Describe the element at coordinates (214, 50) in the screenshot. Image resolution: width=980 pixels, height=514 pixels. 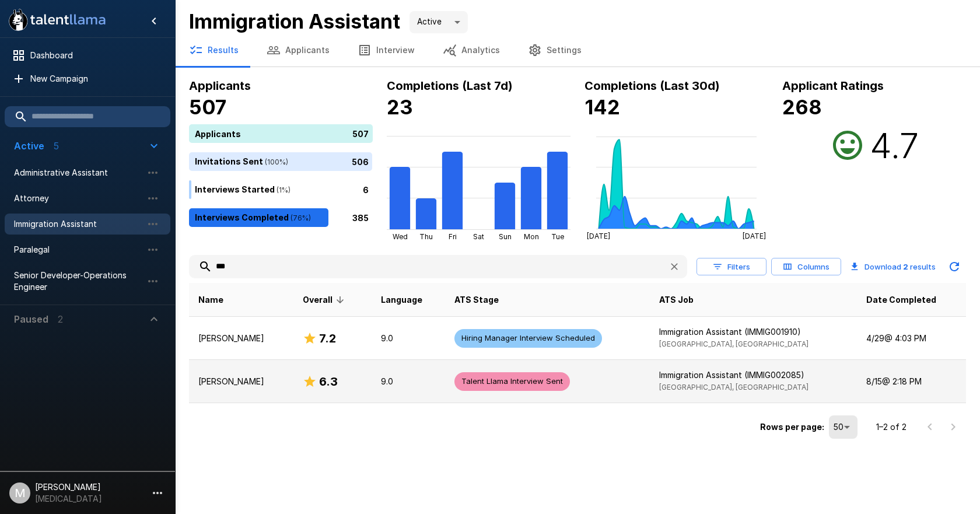
I see `button: Results` at that location.